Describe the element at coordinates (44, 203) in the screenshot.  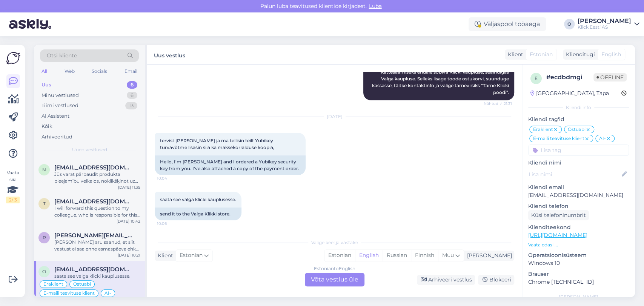
I see `span: t` at that location.